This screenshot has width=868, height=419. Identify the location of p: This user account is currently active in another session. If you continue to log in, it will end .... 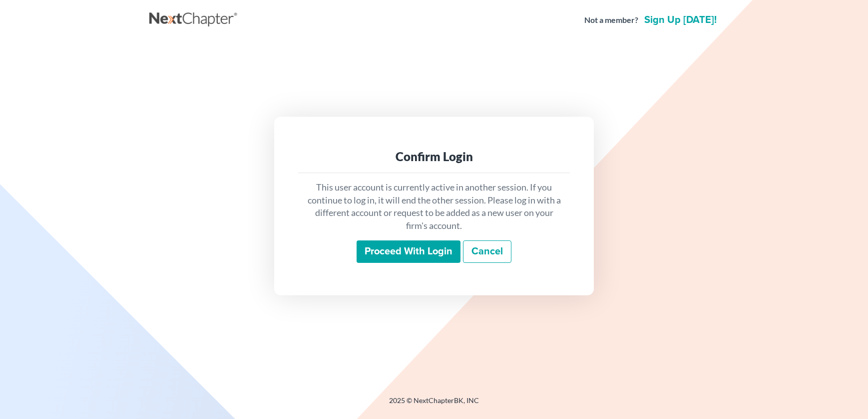
(434, 207).